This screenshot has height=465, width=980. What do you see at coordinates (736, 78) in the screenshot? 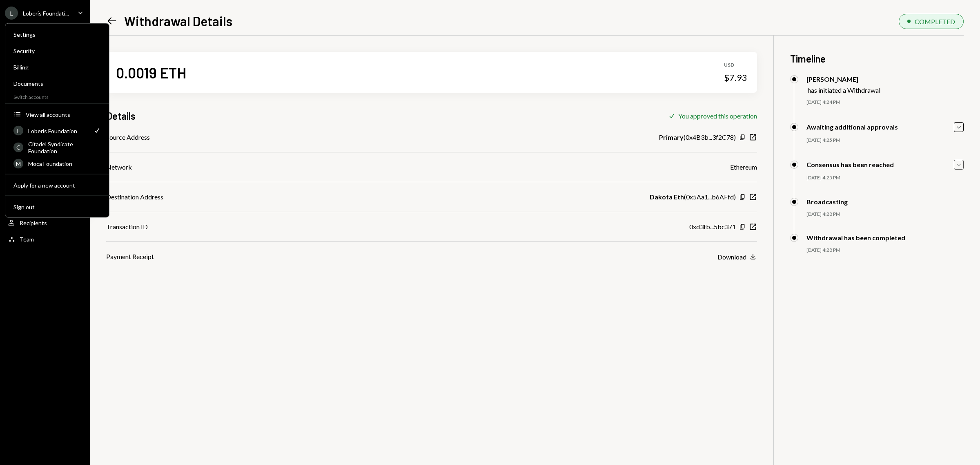
I see `div: $7.93` at bounding box center [736, 78].